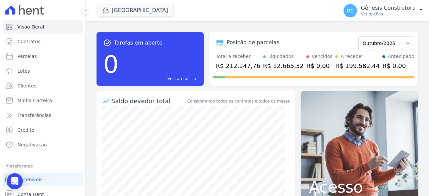 This screenshot has height=196, width=429. I want to click on div: Antecipado, so click(400, 56).